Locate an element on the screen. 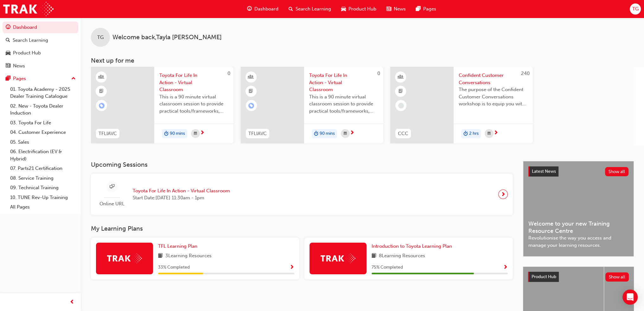 This screenshot has height=311, width=644. span: Confident Customer Conversations is located at coordinates (493, 79).